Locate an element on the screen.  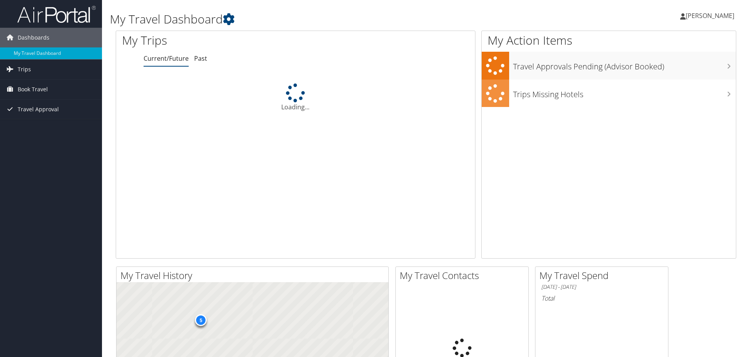
img: airportal-logo.png is located at coordinates (56, 14).